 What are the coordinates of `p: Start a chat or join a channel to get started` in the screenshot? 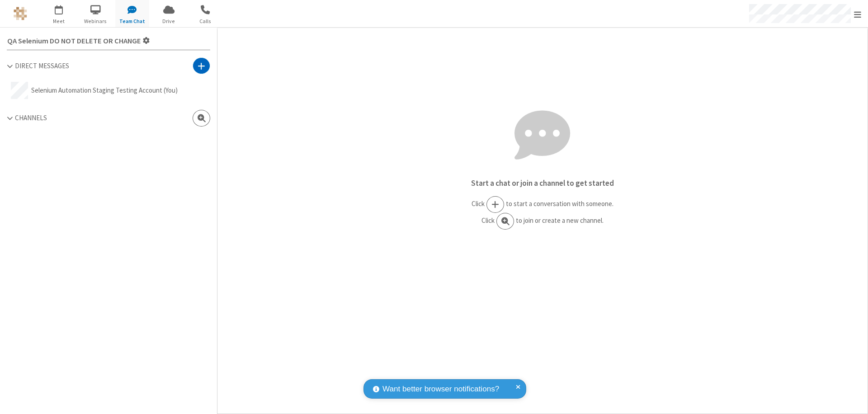 It's located at (543, 183).